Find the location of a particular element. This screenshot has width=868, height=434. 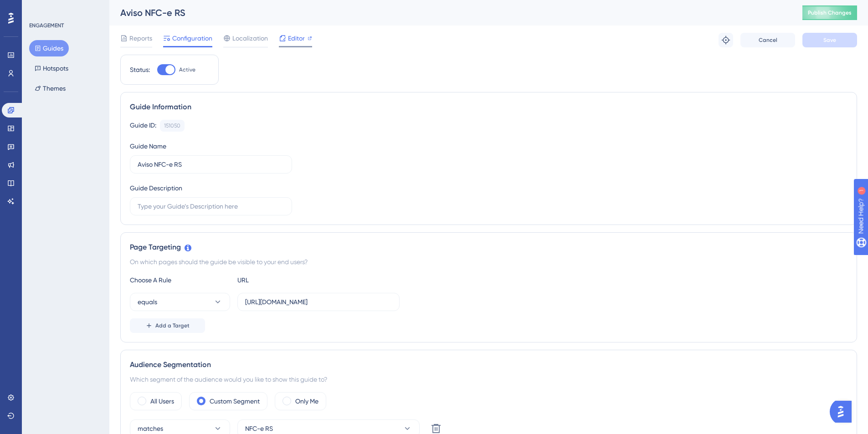

div: Audience Segmentation is located at coordinates (489, 365).